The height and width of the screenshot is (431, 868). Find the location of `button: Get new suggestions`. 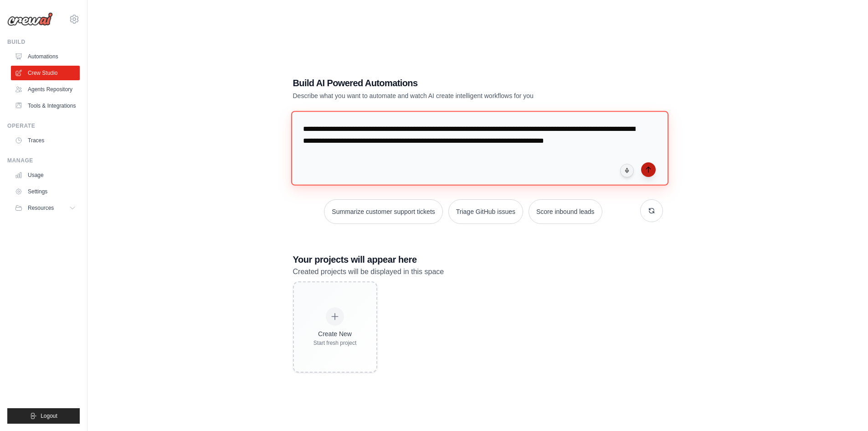

button: Get new suggestions is located at coordinates (652, 210).